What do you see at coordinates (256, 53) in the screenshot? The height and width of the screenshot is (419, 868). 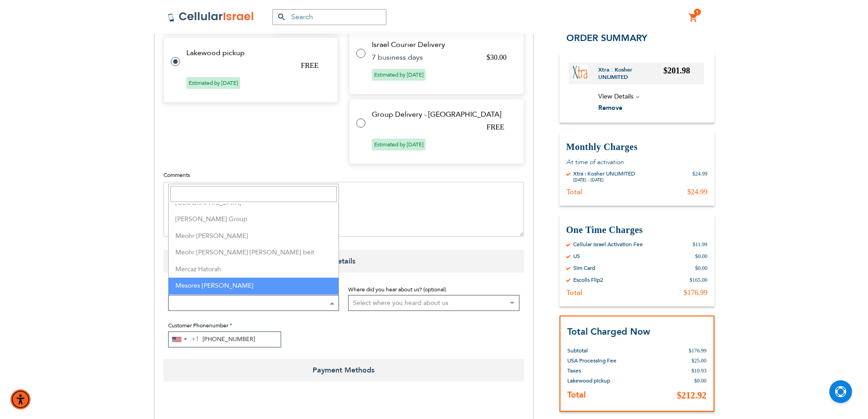 I see `td: Lakewood pickup` at bounding box center [256, 53].